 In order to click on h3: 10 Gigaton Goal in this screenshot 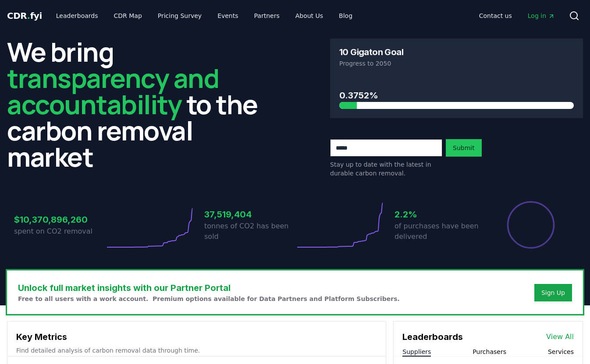, I will do `click(372, 52)`.